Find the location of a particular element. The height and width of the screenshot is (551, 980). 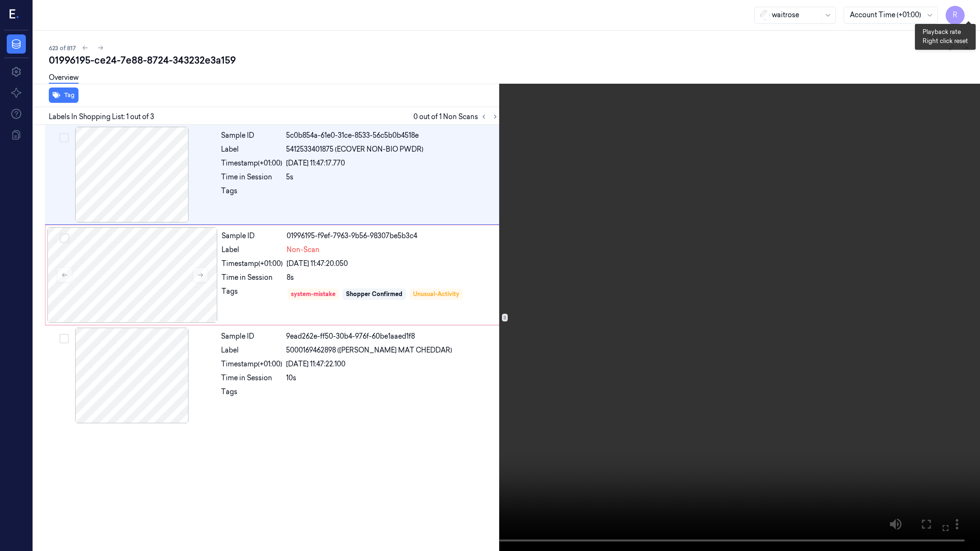

a: Overview is located at coordinates (64, 78).